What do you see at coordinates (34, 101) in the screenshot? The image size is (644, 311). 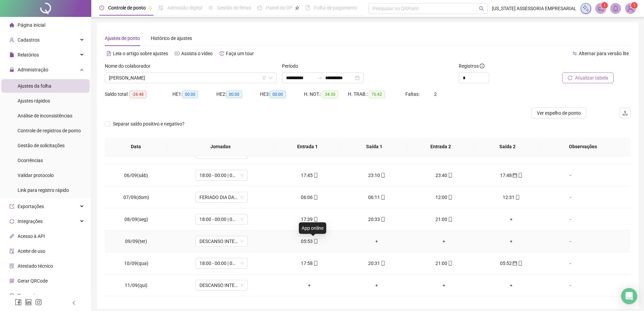 I see `span: Ajustes rápidos` at bounding box center [34, 101].